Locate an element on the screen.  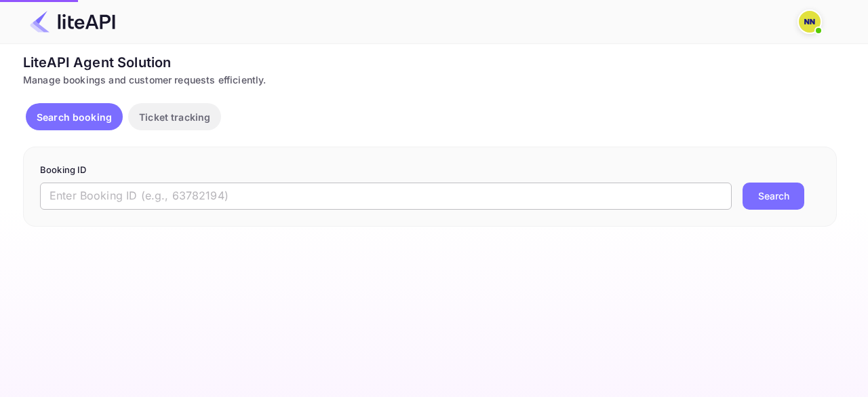
p: Ticket tracking is located at coordinates (175, 117).